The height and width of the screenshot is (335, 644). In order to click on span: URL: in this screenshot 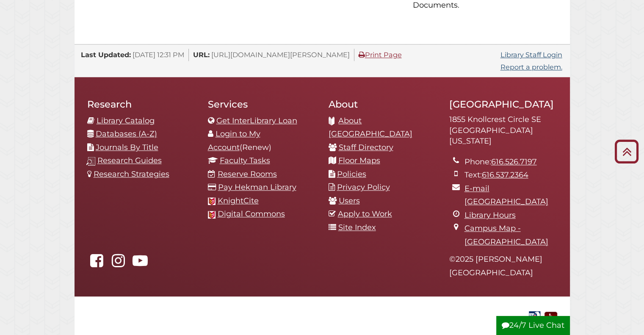, I will do `click(201, 55)`.